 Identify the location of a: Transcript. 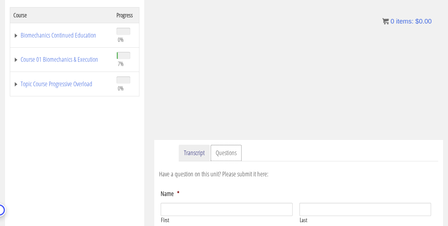
(194, 153).